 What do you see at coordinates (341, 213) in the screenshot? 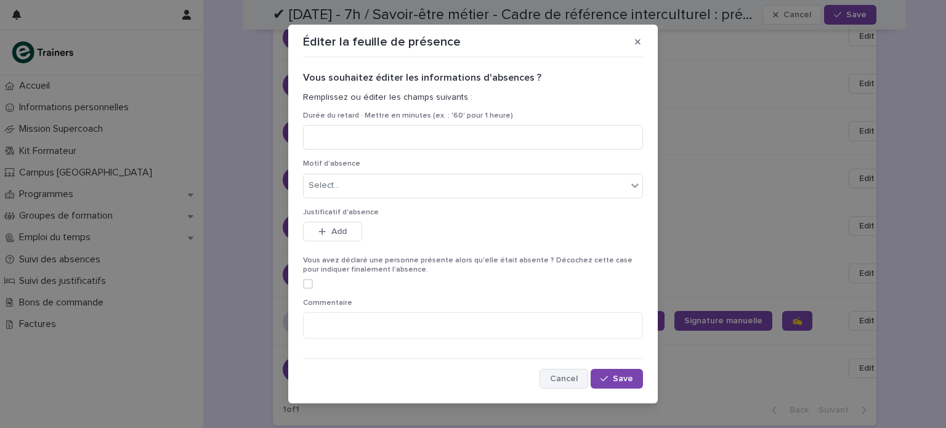
I see `span: Justificatif d'absence` at bounding box center [341, 213].